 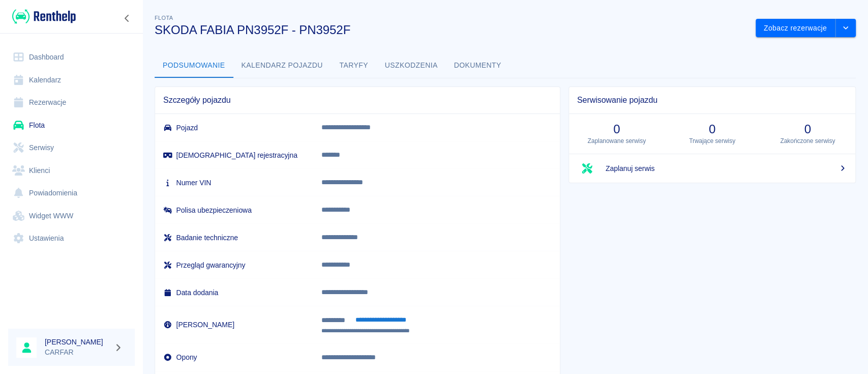 I want to click on a: Serwisy, so click(x=71, y=148).